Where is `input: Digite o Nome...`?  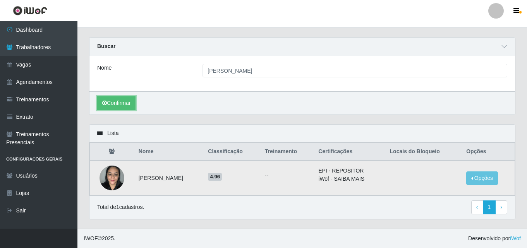 input: Digite o Nome... is located at coordinates (355, 71).